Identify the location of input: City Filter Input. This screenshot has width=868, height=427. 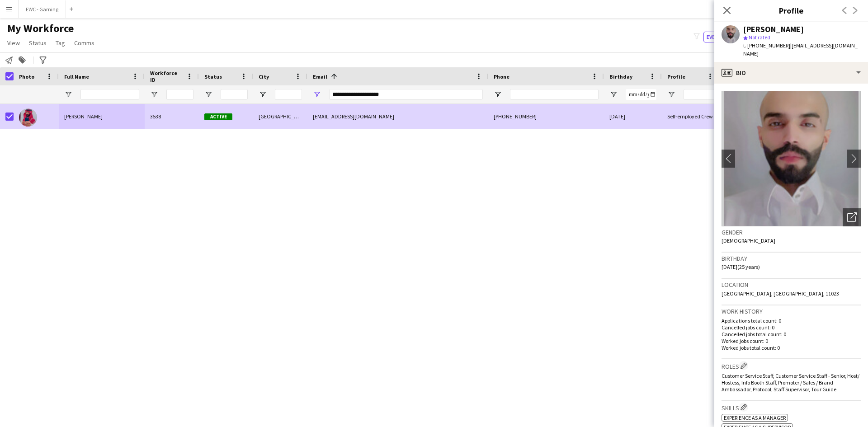
(289, 94).